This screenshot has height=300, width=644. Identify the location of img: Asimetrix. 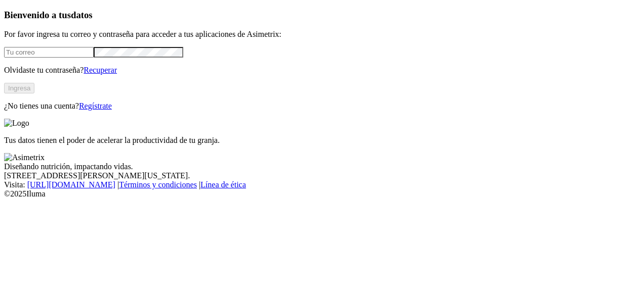
(25, 158).